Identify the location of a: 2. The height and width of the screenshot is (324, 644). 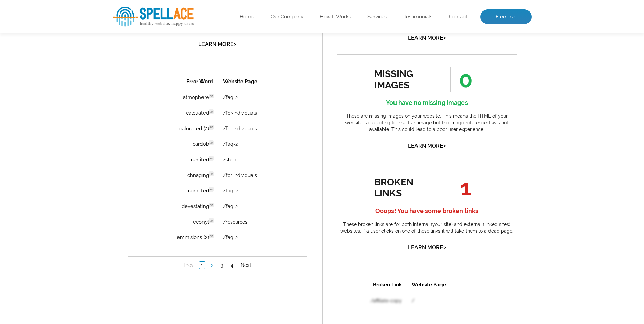
(84, 192).